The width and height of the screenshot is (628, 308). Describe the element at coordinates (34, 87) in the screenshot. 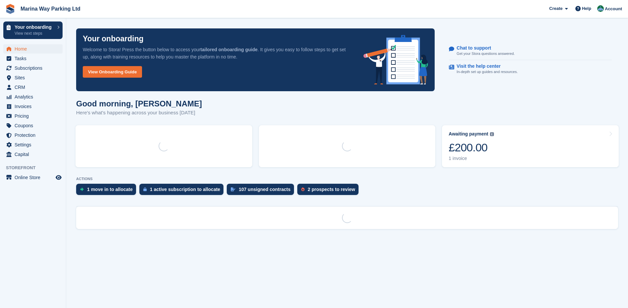

I see `span: CRM` at that location.